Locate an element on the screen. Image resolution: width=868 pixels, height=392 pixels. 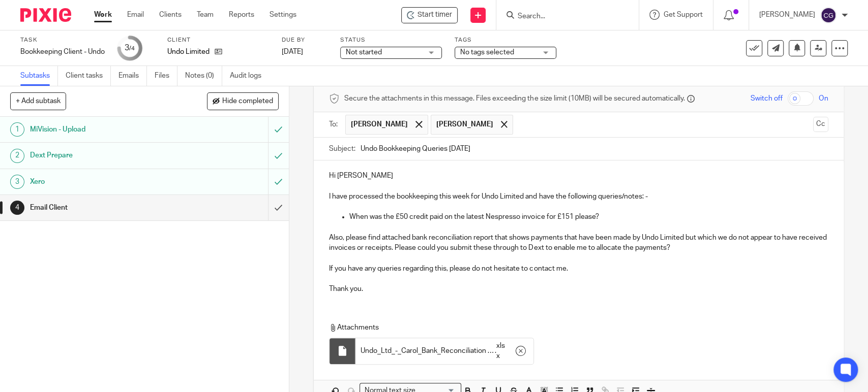
label: Tags is located at coordinates (505, 40).